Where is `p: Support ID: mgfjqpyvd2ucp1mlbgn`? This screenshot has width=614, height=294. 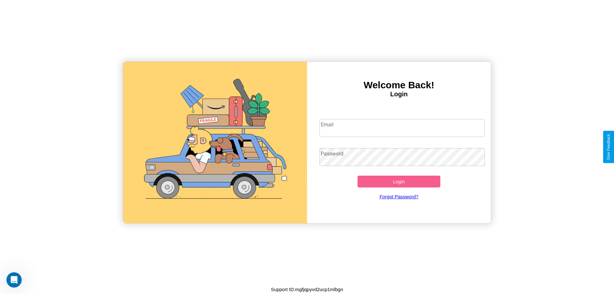
p: Support ID: mgfjqpyvd2ucp1mlbgn is located at coordinates (307, 289).